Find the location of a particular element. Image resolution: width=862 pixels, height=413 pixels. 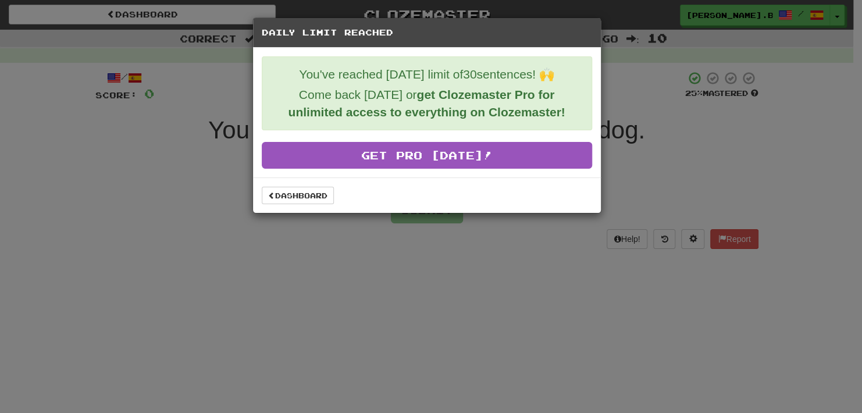

strong: get Clozemaster Pro for unlimited access to everything on Clozemaster! is located at coordinates (427, 103).